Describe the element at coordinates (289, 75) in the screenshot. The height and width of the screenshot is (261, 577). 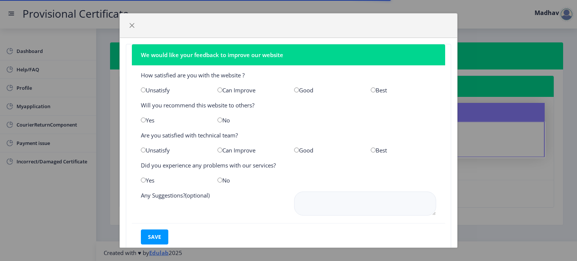
I see `div: How satisfied are you with the website ?` at that location.